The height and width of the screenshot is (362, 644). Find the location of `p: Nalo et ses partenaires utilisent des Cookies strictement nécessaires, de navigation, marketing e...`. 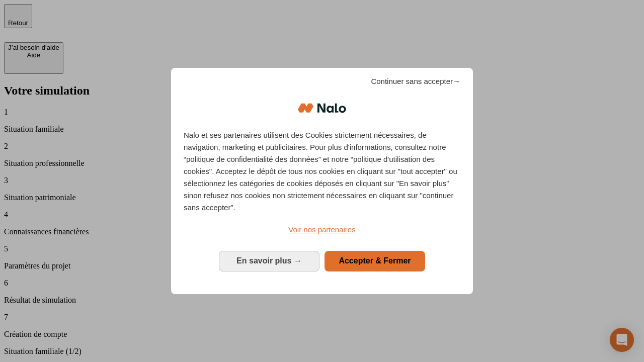

p: Nalo et ses partenaires utilisent des Cookies strictement nécessaires, de navigation, marketing e... is located at coordinates (322, 172).